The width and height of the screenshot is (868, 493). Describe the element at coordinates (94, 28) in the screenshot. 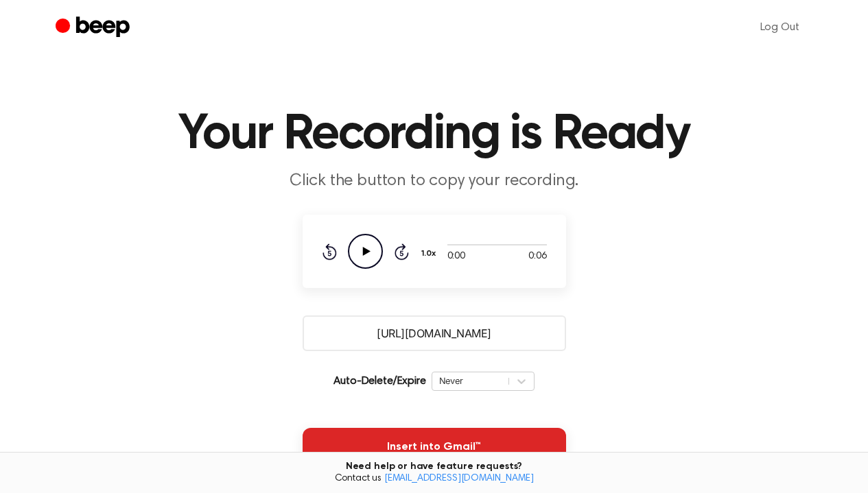

I see `a: Beep` at that location.